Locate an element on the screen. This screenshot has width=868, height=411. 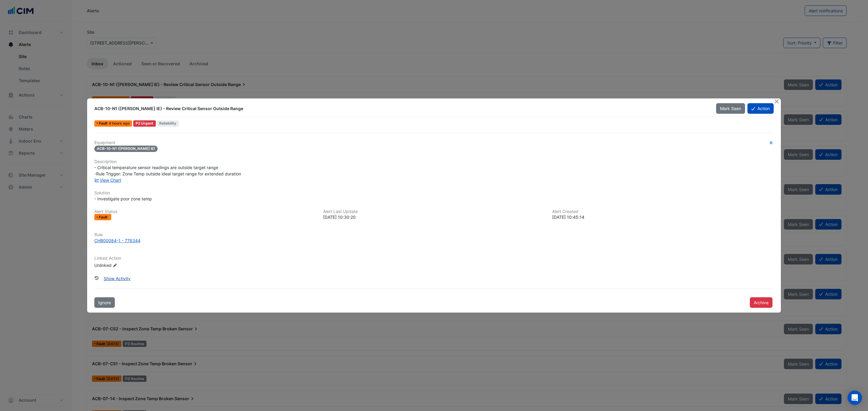
div: Open Intercom Messenger is located at coordinates (854, 398).